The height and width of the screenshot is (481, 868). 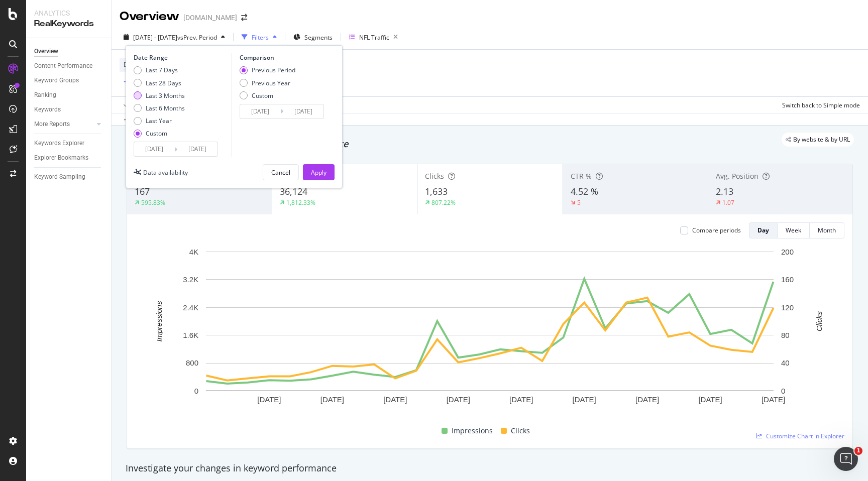 I want to click on div: Keyword Groups, so click(x=56, y=80).